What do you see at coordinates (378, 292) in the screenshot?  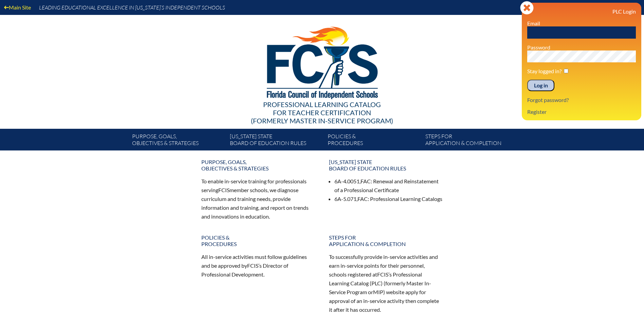 I see `span: MIP` at bounding box center [378, 292].